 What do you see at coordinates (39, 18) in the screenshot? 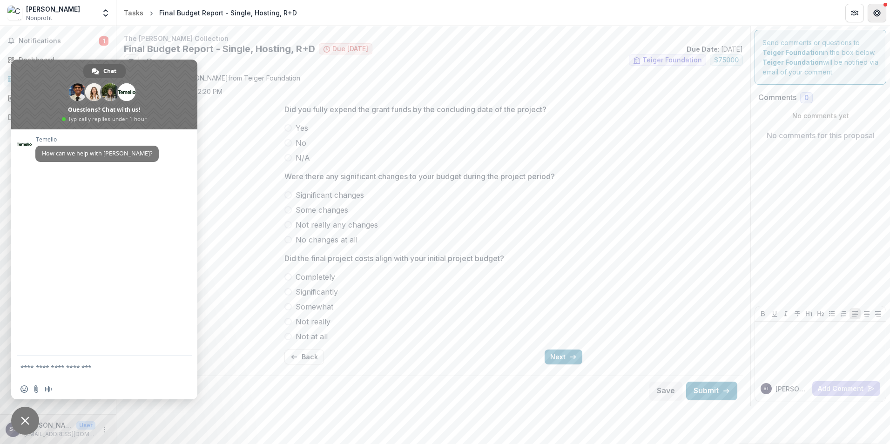
I see `span: Nonprofit` at bounding box center [39, 18].